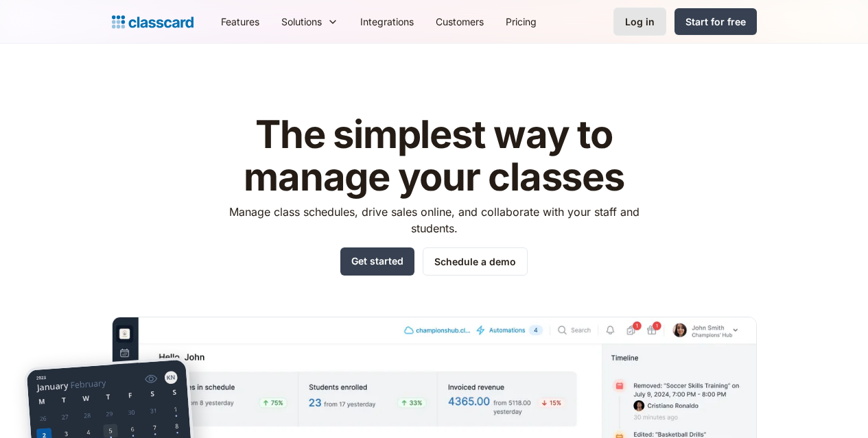 The width and height of the screenshot is (868, 438). What do you see at coordinates (377, 262) in the screenshot?
I see `a: Get started` at bounding box center [377, 262].